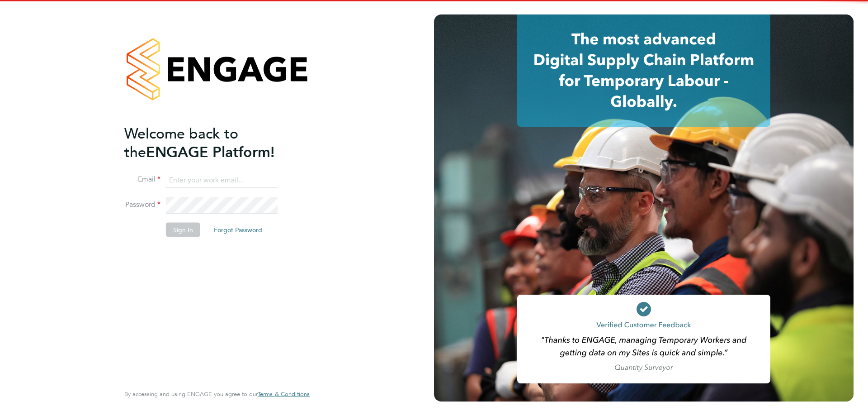  What do you see at coordinates (284, 394) in the screenshot?
I see `span: Terms & Conditions` at bounding box center [284, 394].